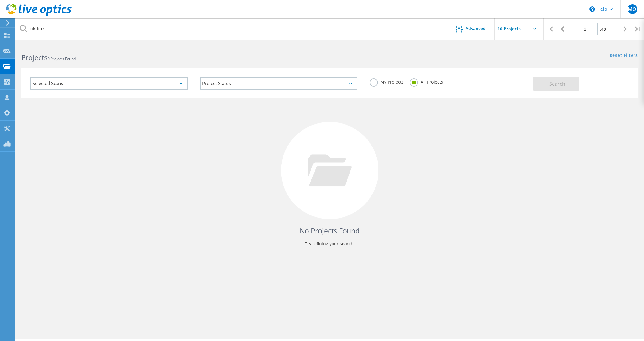 Image resolution: width=644 pixels, height=341 pixels. What do you see at coordinates (387, 81) in the screenshot?
I see `label: My Projects` at bounding box center [387, 81].